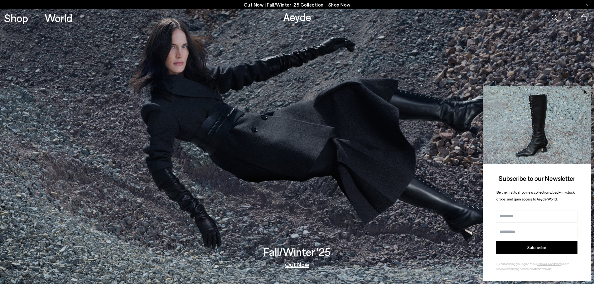  I want to click on span: By subscribing, you agree to our, so click(517, 264).